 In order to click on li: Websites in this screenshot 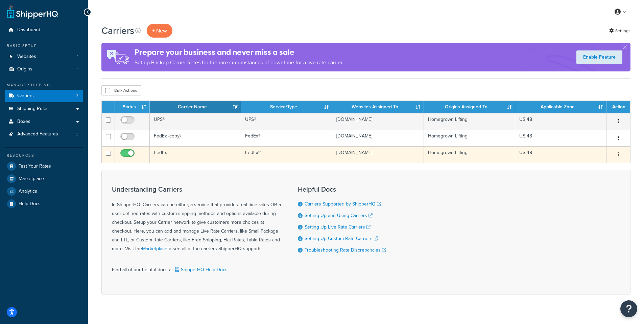, I will do `click(44, 57)`.